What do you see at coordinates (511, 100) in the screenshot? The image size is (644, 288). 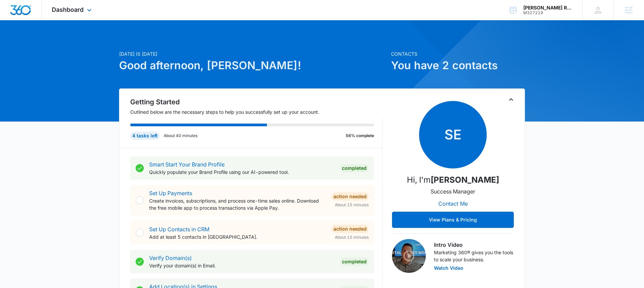 I see `button: Toggle Collapse` at bounding box center [511, 100].